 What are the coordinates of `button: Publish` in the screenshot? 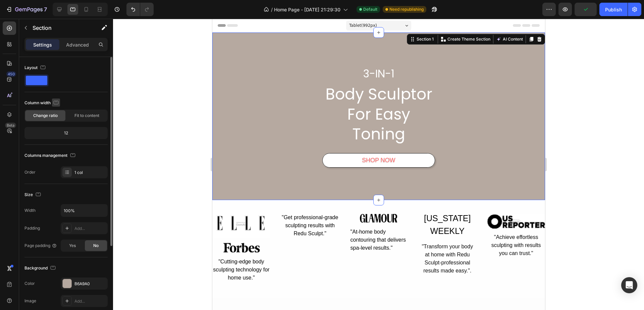 It's located at (613, 9).